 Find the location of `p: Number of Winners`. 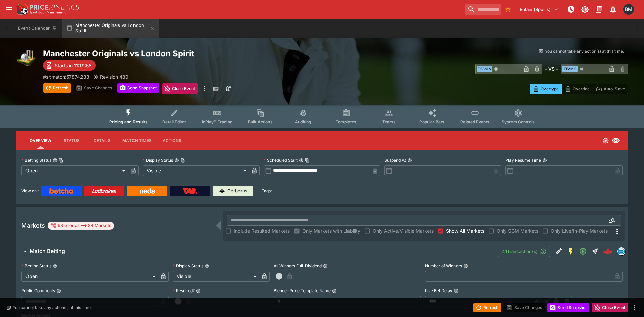

p: Number of Winners is located at coordinates (443, 265).